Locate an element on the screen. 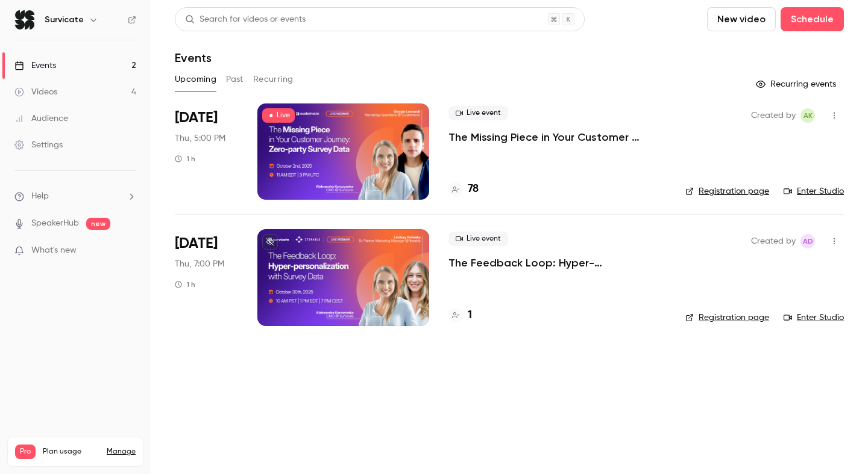 This screenshot has width=868, height=474. button: Past is located at coordinates (234, 79).